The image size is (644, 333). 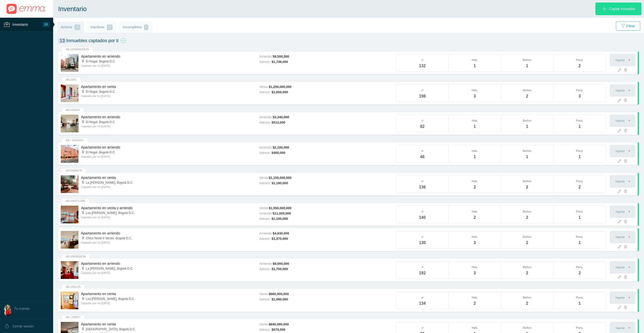 What do you see at coordinates (88, 41) in the screenshot?
I see `span: Inmuebles captados por ti` at bounding box center [88, 41].